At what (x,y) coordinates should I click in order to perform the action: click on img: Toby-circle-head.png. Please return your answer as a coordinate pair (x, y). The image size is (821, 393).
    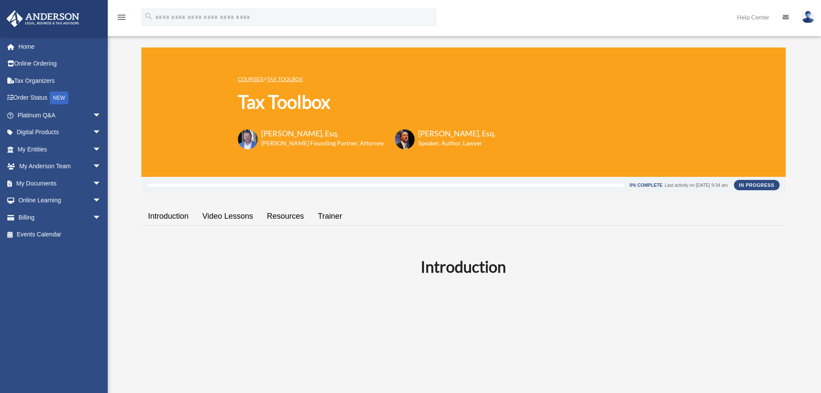
    Looking at the image, I should click on (248, 139).